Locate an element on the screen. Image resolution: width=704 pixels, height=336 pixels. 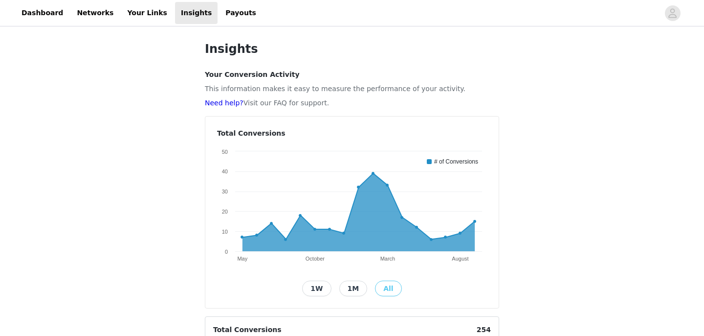
text: 20 is located at coordinates (225, 211).